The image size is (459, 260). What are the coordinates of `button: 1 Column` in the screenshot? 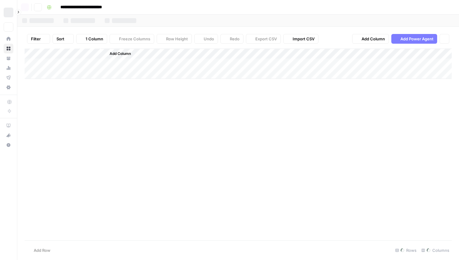 It's located at (92, 39).